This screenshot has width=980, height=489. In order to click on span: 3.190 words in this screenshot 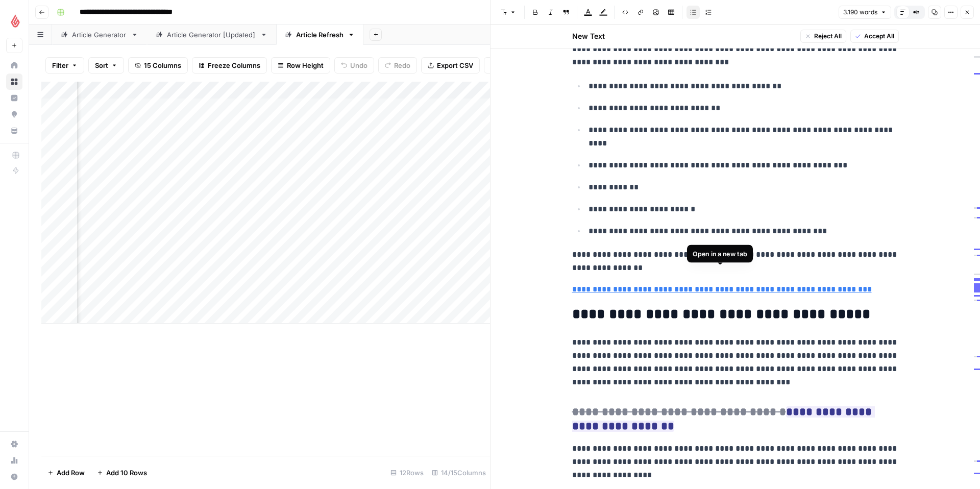, I will do `click(860, 12)`.